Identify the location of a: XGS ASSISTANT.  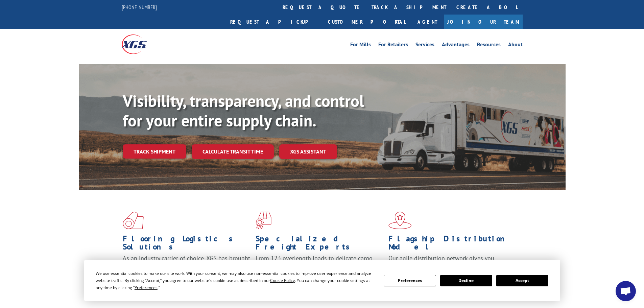
(308, 151).